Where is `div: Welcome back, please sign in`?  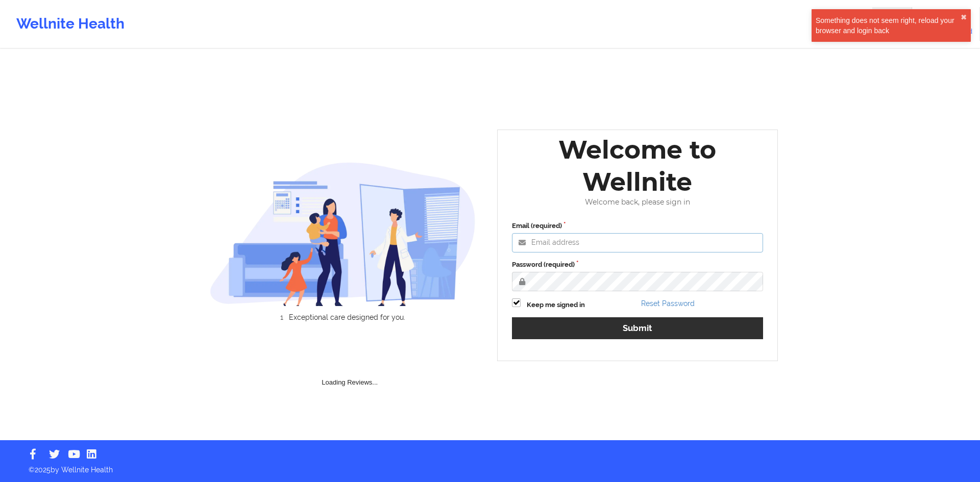 div: Welcome back, please sign in is located at coordinates (637, 202).